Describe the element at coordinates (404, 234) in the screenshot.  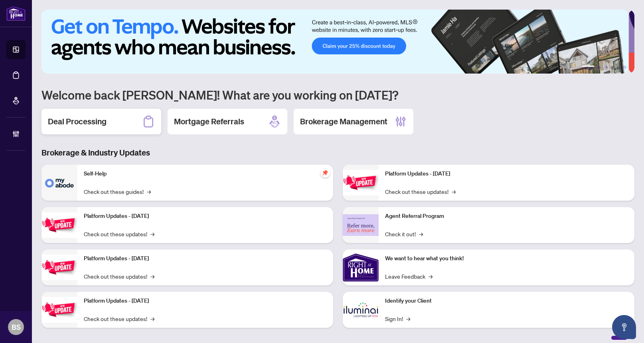
I see `a: Check it out!→` at that location.